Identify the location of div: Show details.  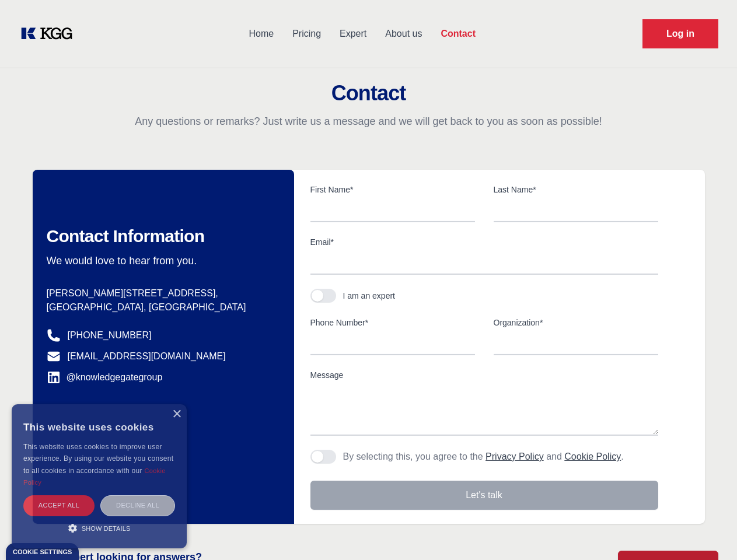
(99, 528).